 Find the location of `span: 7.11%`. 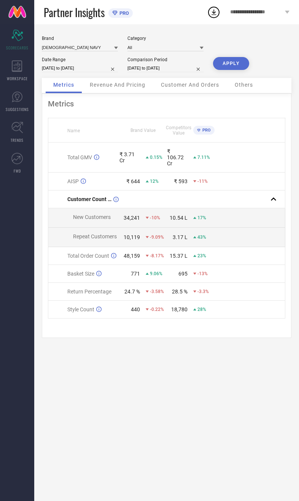

span: 7.11% is located at coordinates (203, 157).